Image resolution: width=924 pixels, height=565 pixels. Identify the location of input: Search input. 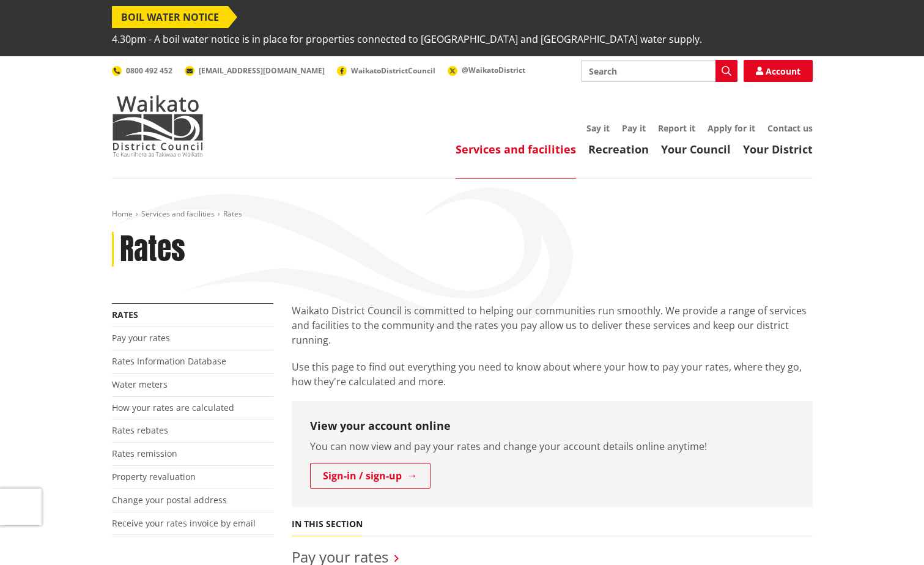
(659, 71).